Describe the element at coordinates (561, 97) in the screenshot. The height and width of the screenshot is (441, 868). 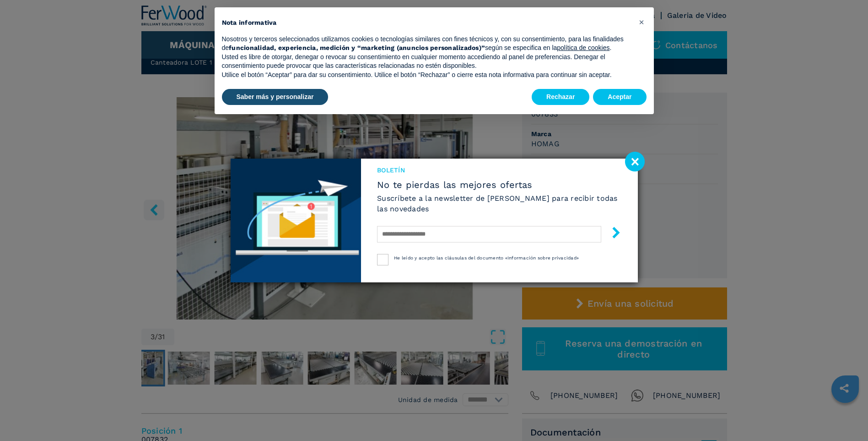
I see `button: Rechazar` at that location.